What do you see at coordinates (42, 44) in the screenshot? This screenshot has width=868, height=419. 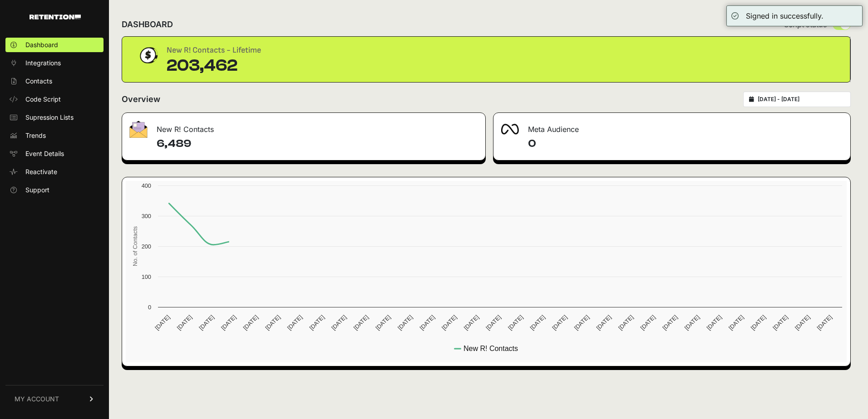 I see `span: Dashboard` at bounding box center [42, 44].